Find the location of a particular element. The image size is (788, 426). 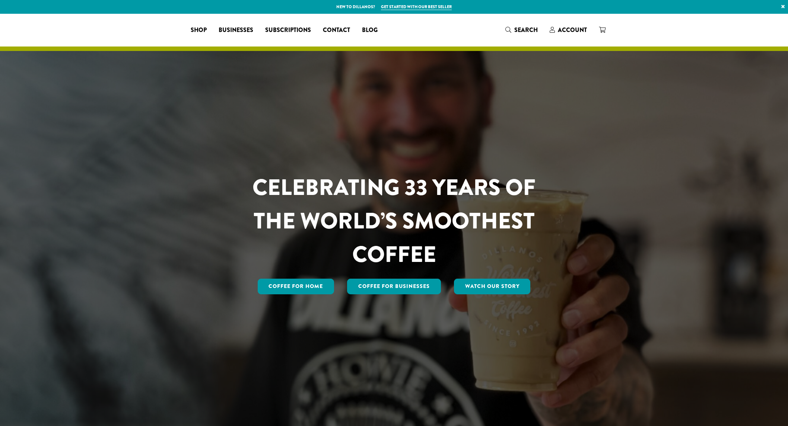

a: Coffee For Businesses is located at coordinates (394, 287).